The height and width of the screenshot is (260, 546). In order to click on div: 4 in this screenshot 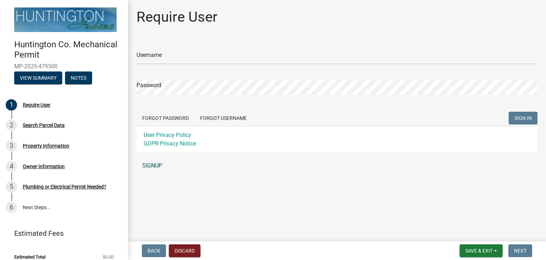, I will do `click(11, 166)`.